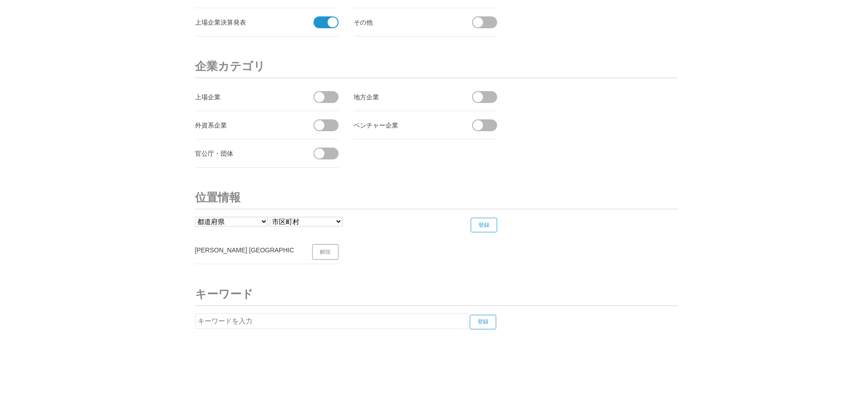 This screenshot has width=868, height=415. What do you see at coordinates (246, 97) in the screenshot?
I see `div: 上場企業` at bounding box center [246, 97].